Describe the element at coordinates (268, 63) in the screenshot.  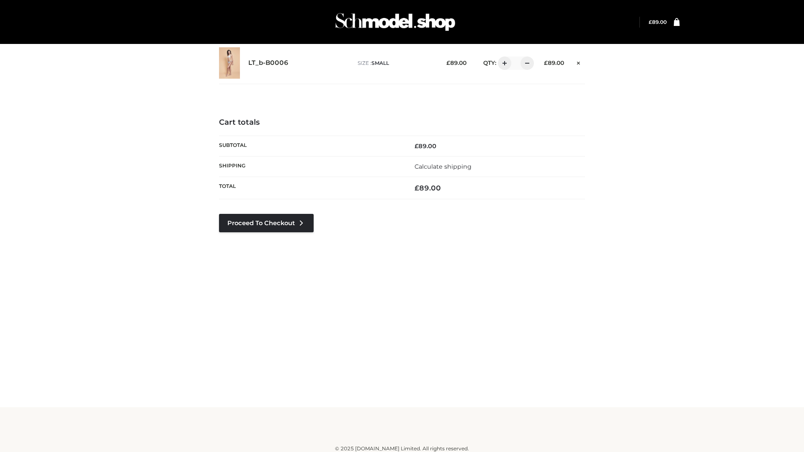
I see `a: LT_b-B0006` at that location.